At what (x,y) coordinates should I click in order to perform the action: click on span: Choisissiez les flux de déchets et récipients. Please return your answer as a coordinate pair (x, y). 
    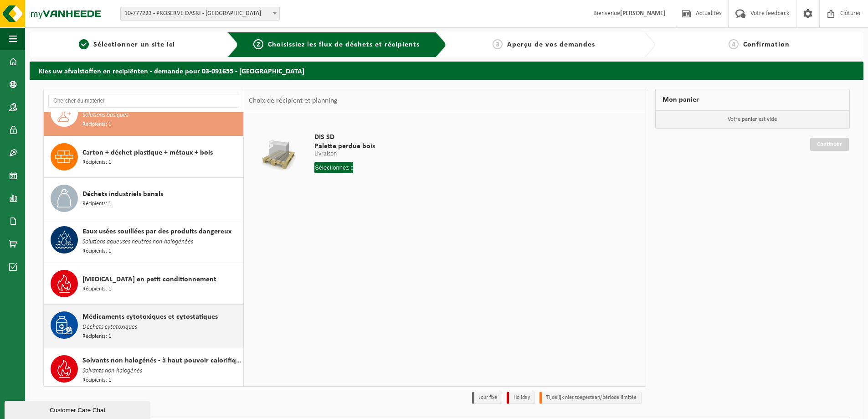
    Looking at the image, I should click on (344, 44).